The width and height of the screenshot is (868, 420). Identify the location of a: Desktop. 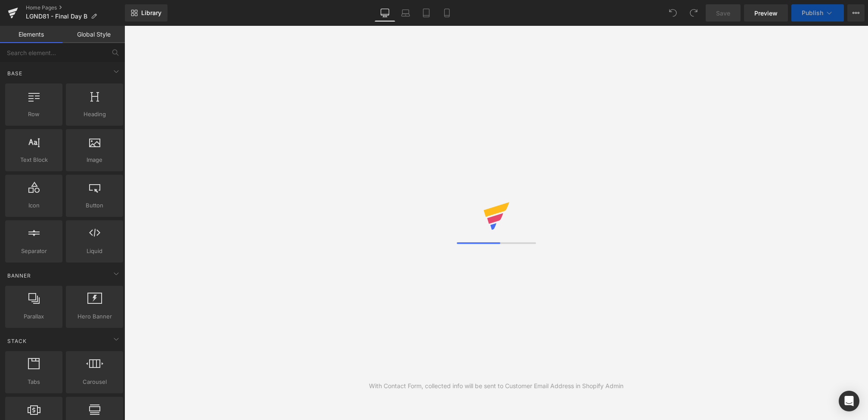
(385, 13).